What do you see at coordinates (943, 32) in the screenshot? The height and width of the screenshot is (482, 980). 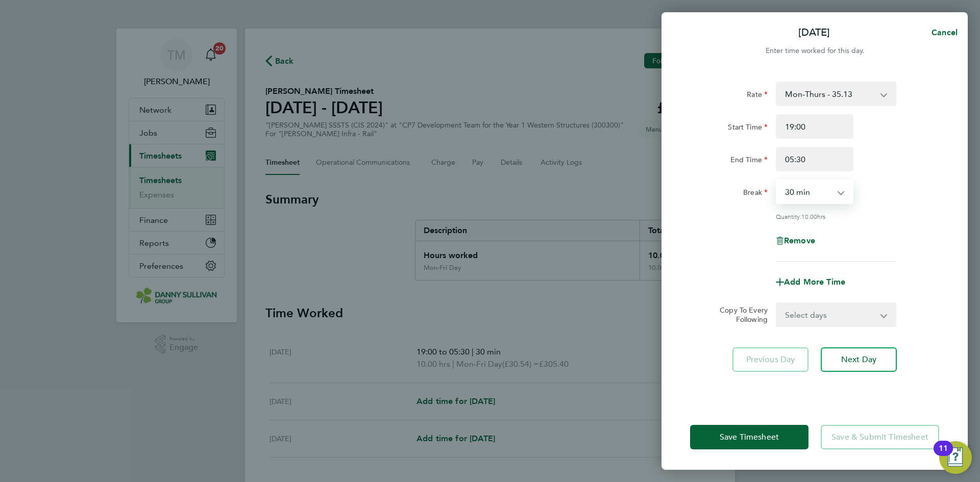 I see `span: Cancel` at bounding box center [943, 32].